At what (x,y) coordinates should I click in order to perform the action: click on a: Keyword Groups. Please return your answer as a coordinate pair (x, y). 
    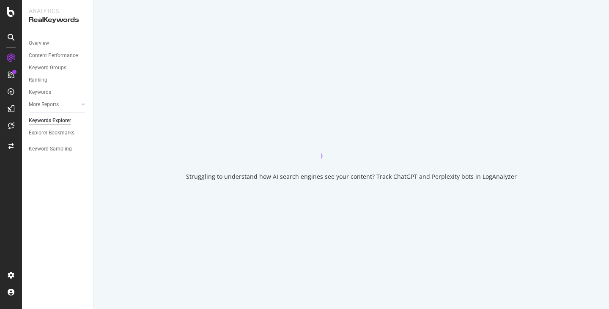
    Looking at the image, I should click on (58, 68).